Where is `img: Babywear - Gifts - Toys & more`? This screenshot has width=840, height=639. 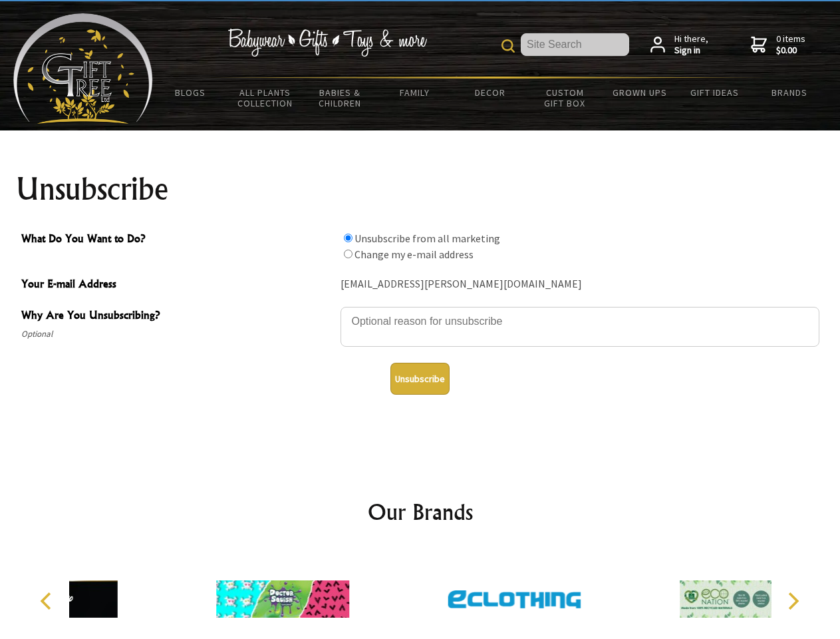
img: Babywear - Gifts - Toys & more is located at coordinates (327, 43).